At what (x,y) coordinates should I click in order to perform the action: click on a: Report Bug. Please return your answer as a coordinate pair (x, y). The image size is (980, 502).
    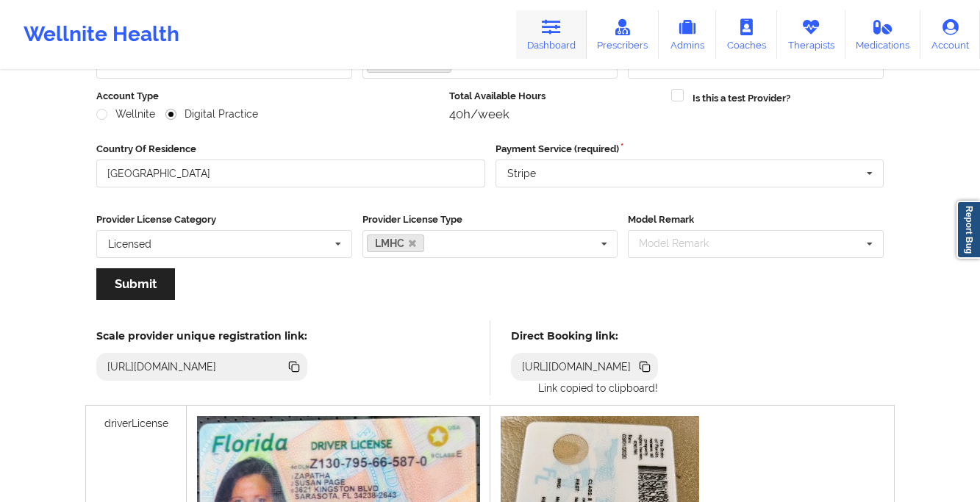
    Looking at the image, I should click on (968, 229).